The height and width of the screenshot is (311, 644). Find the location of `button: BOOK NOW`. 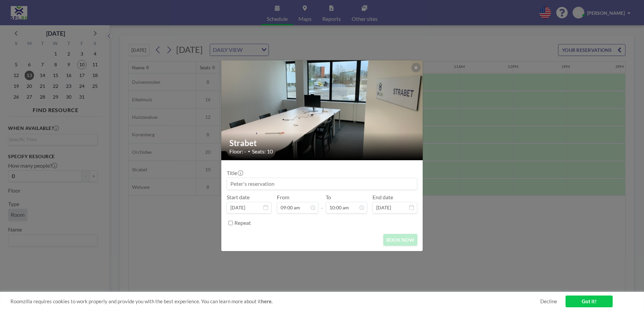

button: BOOK NOW is located at coordinates (400, 240).